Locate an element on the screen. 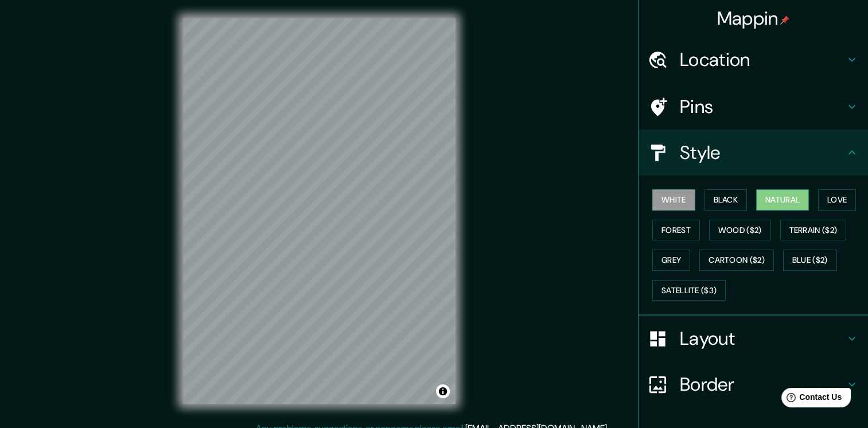  button: Natural is located at coordinates (782, 199).